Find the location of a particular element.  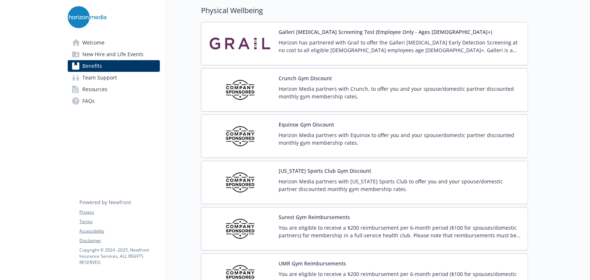

button: UMR Gym Reimbursements is located at coordinates (312, 263).